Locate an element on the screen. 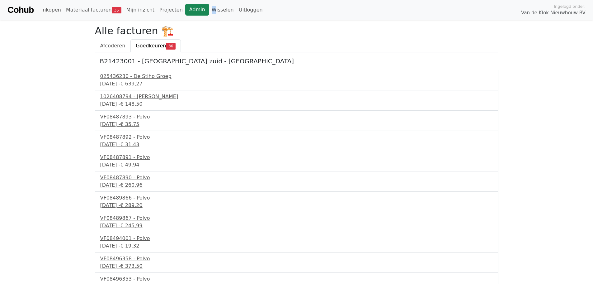 The width and height of the screenshot is (593, 284). a: Wisselen is located at coordinates (223, 10).